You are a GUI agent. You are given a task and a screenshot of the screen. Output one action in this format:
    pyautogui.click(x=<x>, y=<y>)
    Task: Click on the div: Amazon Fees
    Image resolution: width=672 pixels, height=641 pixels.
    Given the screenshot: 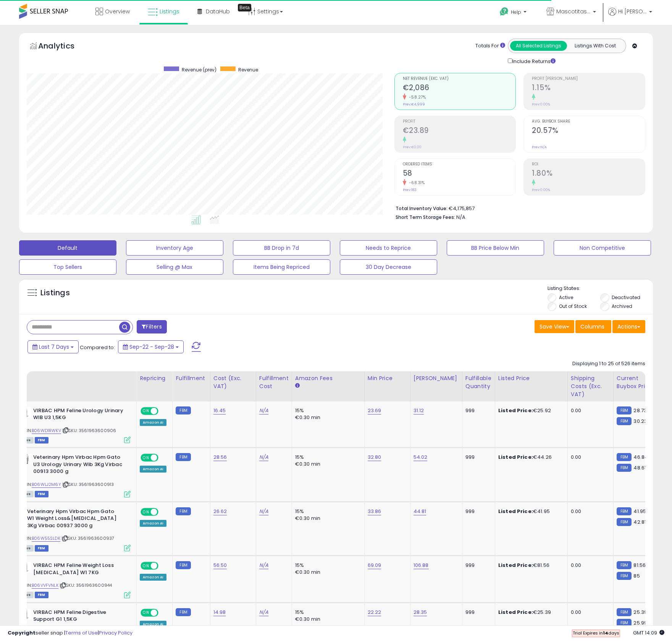 What is the action you would take?
    pyautogui.click(x=328, y=378)
    